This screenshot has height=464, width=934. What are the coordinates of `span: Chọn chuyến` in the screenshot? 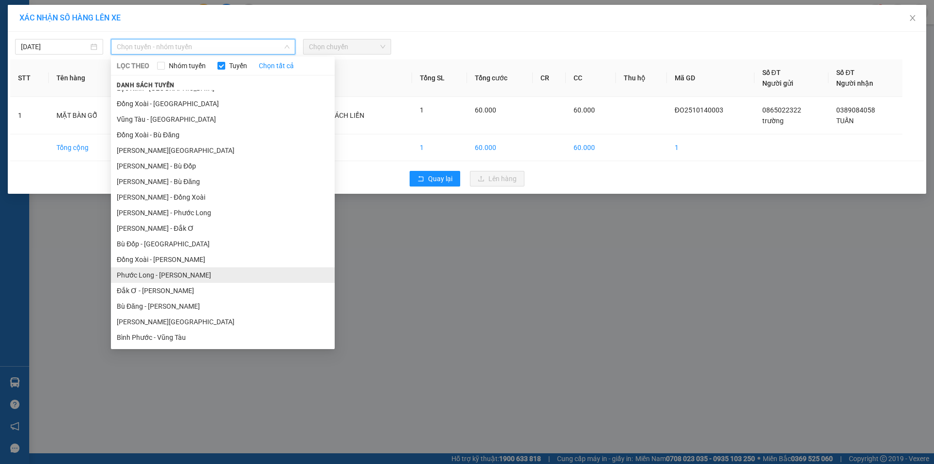 It's located at (347, 47).